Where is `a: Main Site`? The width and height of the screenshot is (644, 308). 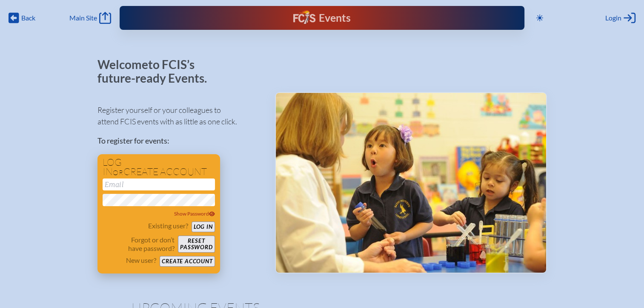
a: Main Site is located at coordinates (90, 18).